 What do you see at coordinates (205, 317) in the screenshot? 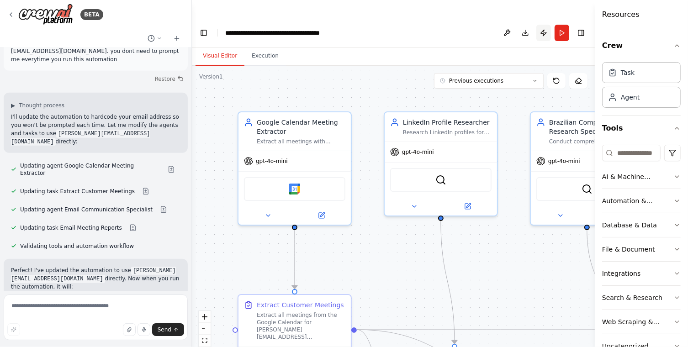
I see `button: zoom in` at bounding box center [205, 317].